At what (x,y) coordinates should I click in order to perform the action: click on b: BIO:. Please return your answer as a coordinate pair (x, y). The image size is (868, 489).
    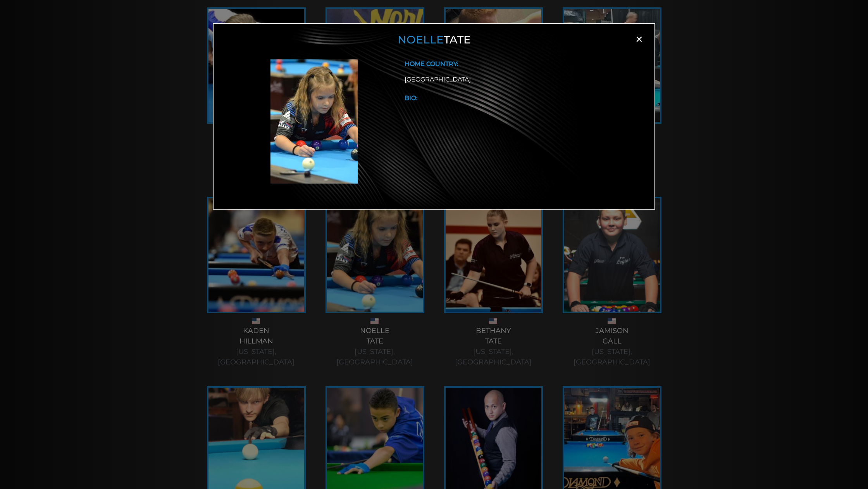
    Looking at the image, I should click on (411, 98).